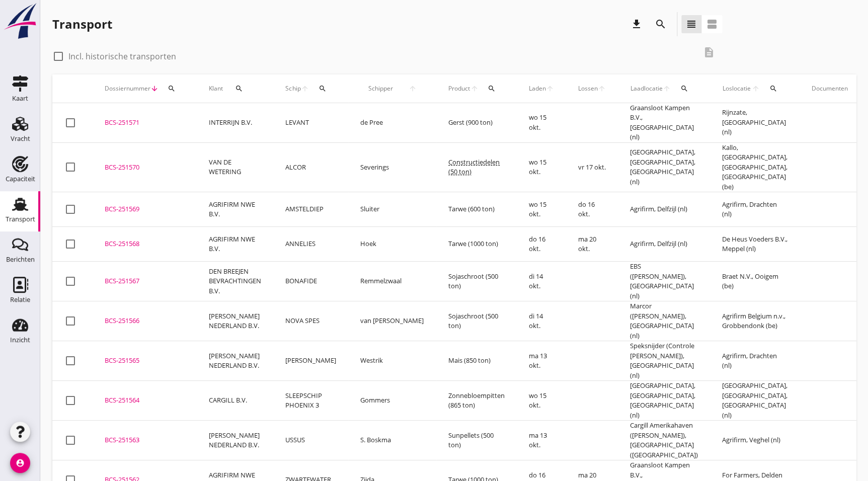 The image size is (868, 481). I want to click on td: AMSTELDIEP, so click(311, 210).